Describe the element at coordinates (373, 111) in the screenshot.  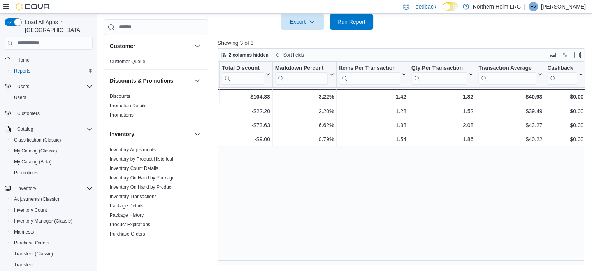
I see `div: 1.28` at that location.